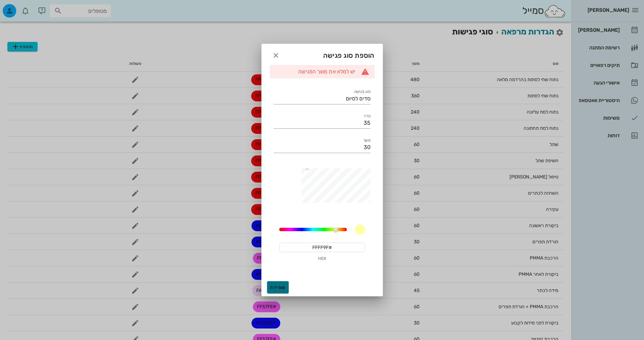  Describe the element at coordinates (278, 287) in the screenshot. I see `span: שמירה` at that location.